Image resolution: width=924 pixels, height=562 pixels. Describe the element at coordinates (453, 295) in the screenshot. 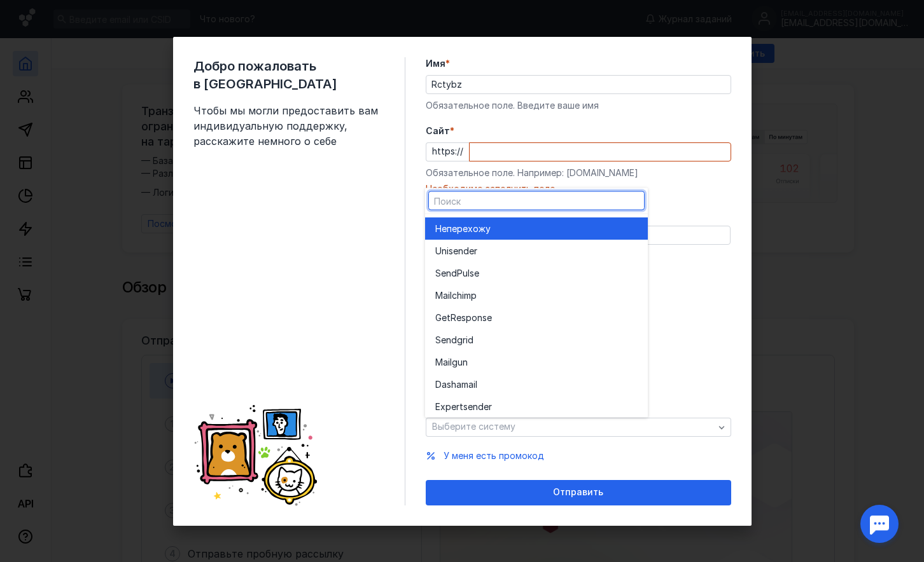

I see `span: Mailchim` at that location.